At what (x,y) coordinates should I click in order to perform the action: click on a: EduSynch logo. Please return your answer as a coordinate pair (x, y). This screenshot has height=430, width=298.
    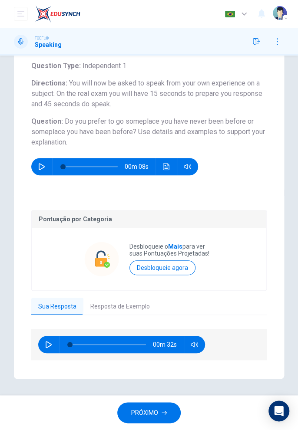
    Looking at the image, I should click on (57, 14).